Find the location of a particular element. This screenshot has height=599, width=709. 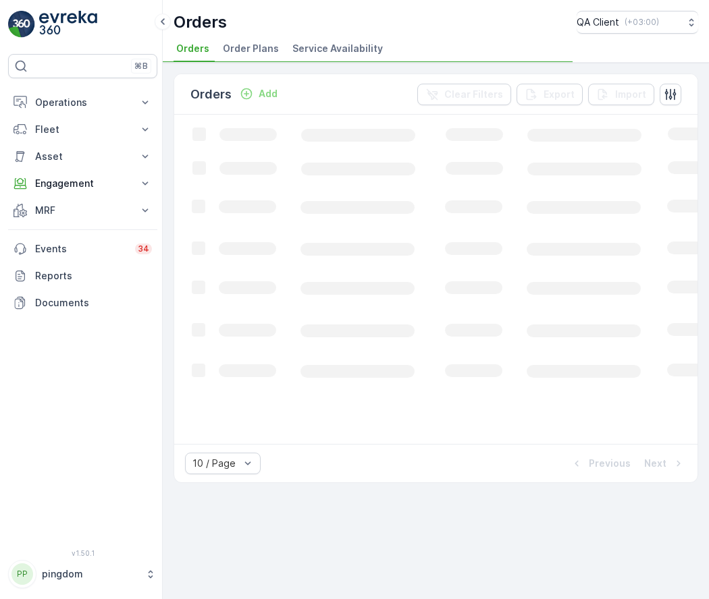

div: PP is located at coordinates (22, 574).